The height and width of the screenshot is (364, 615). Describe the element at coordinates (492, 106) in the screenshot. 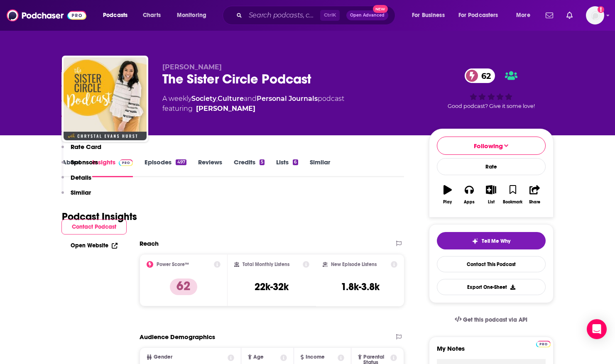

I see `span: Good podcast? Give it some love!` at that location.